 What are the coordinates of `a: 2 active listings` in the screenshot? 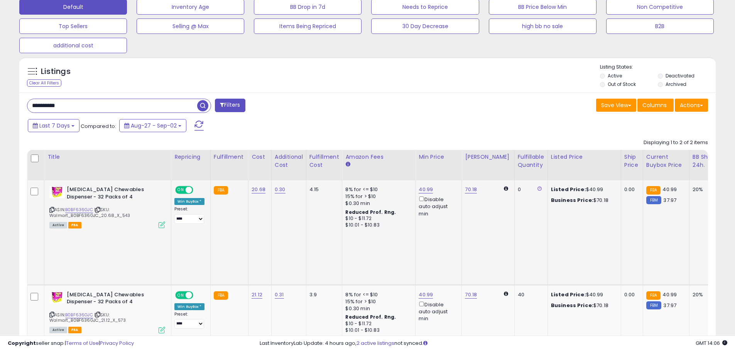 It's located at (375, 343).